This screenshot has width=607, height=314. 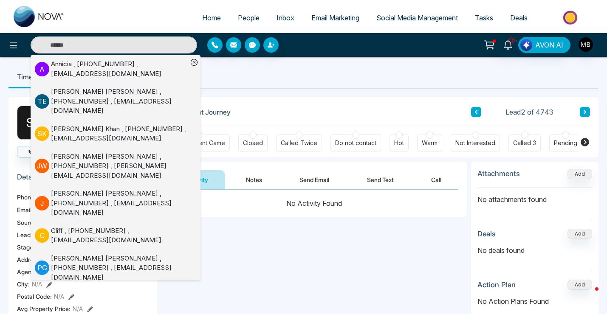 I want to click on div: Hot, so click(x=399, y=143).